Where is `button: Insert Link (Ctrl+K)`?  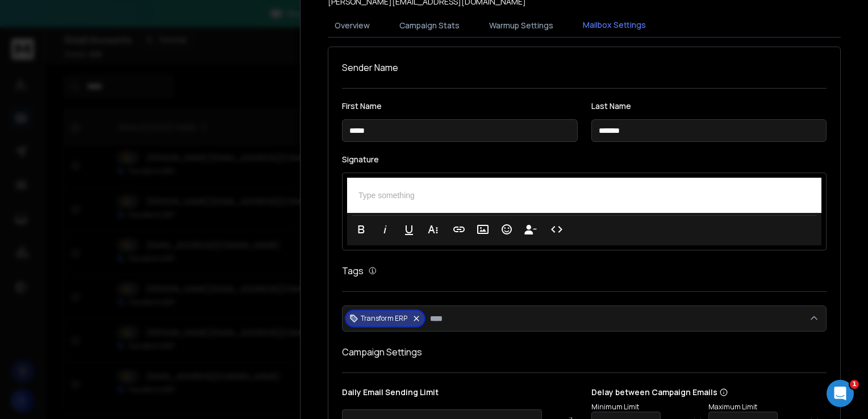 button: Insert Link (Ctrl+K) is located at coordinates (459, 229).